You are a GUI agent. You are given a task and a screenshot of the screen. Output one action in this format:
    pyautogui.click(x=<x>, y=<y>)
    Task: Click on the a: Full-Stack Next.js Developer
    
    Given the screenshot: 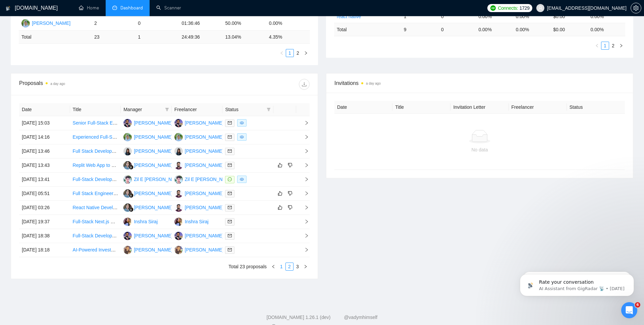 What is the action you would take?
    pyautogui.click(x=103, y=221)
    